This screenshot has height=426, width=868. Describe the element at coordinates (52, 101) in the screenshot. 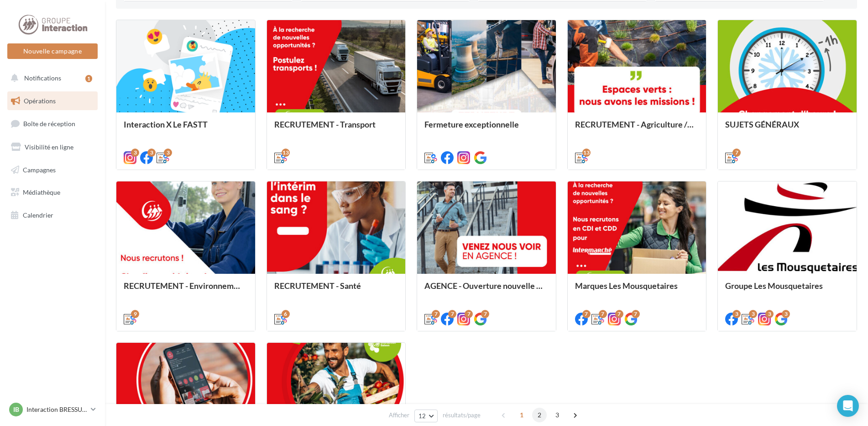

I see `a: Opérations` at that location.